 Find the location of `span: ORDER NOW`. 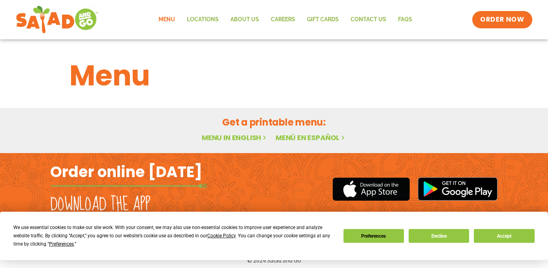

span: ORDER NOW is located at coordinates (502, 20).